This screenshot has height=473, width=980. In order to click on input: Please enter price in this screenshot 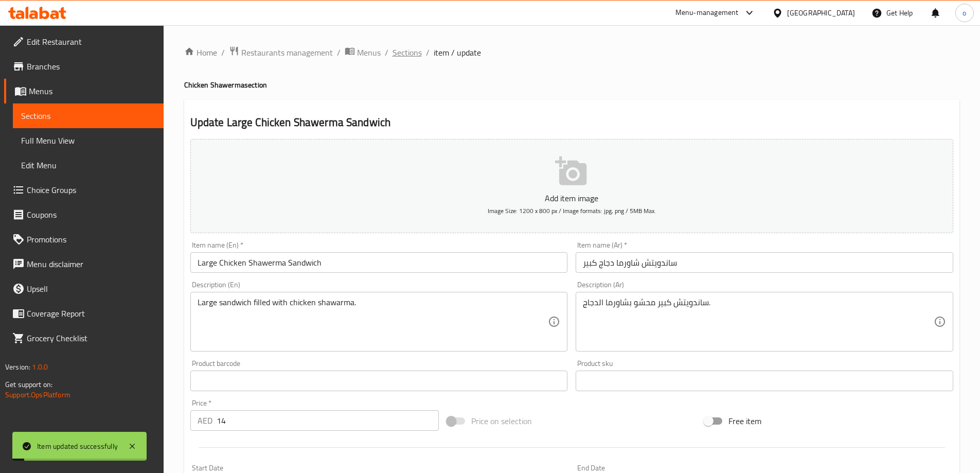, I will do `click(327, 420)`.